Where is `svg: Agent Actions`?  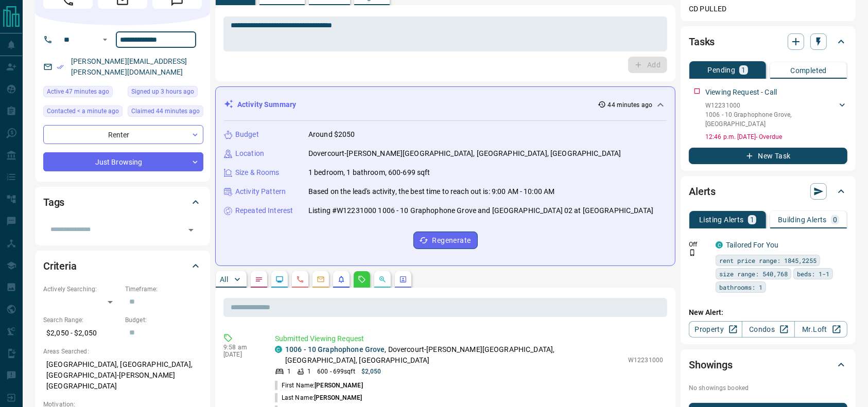 svg: Agent Actions is located at coordinates (403, 279).